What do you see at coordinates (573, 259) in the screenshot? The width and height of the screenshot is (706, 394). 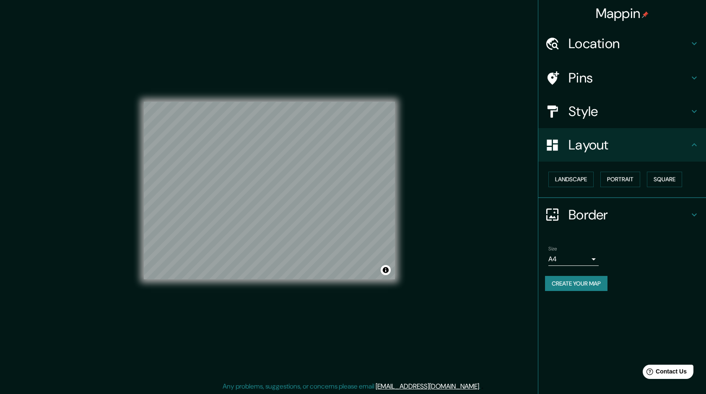 I see `div: A4` at bounding box center [573, 259].